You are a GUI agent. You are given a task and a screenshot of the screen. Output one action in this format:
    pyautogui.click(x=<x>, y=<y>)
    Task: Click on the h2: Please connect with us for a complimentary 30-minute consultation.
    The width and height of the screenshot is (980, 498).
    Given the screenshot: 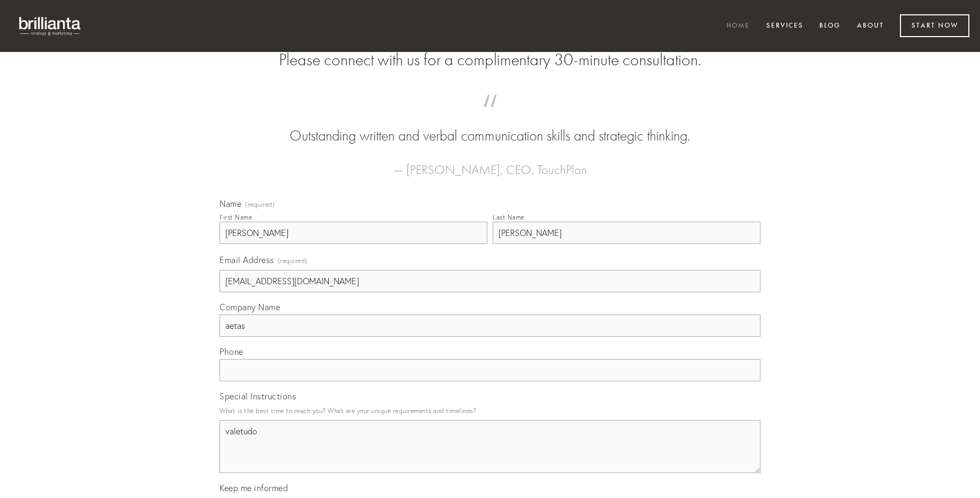 What is the action you would take?
    pyautogui.click(x=490, y=60)
    